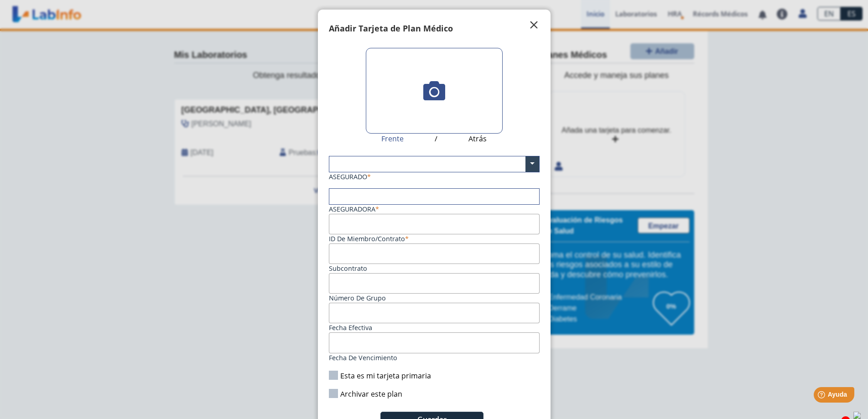  I want to click on h4: Añadir Tarjeta de Plan Médico, so click(391, 28).